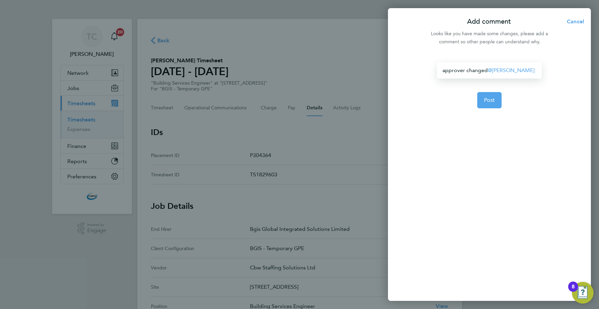 This screenshot has width=599, height=309. Describe the element at coordinates (489, 70) in the screenshot. I see `div: approver changed ​` at that location.